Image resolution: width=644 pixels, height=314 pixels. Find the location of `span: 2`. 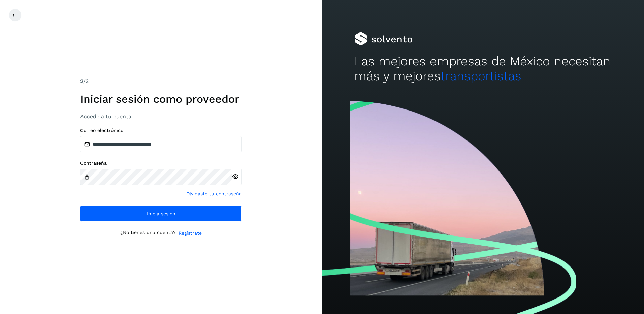

span: 2 is located at coordinates (82, 81).